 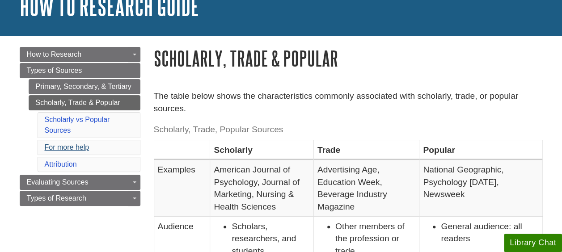 I want to click on caption: Scholarly, Trade, Popular Sources, so click(x=348, y=130).